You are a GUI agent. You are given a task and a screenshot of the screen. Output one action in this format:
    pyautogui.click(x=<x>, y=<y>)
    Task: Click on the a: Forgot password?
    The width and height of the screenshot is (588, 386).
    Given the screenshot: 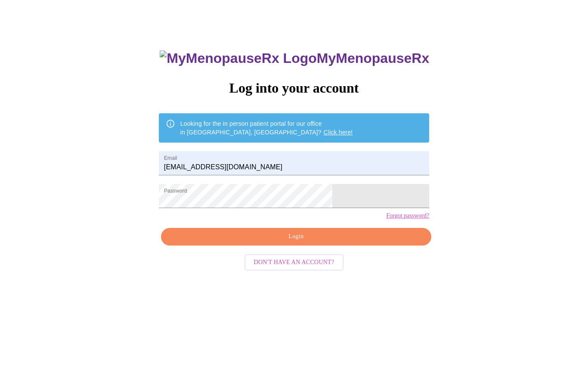 What is the action you would take?
    pyautogui.click(x=408, y=216)
    